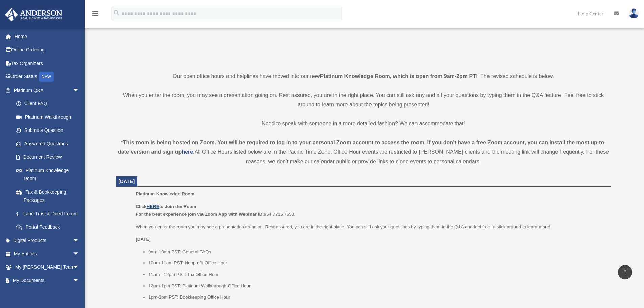  What do you see at coordinates (625, 272) in the screenshot?
I see `a: vertical_align_top` at bounding box center [625, 272].